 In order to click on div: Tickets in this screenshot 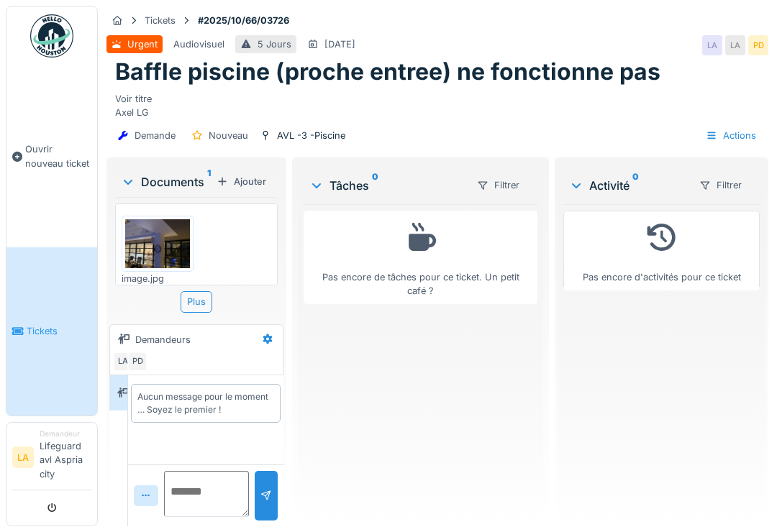, I will do `click(160, 20)`.